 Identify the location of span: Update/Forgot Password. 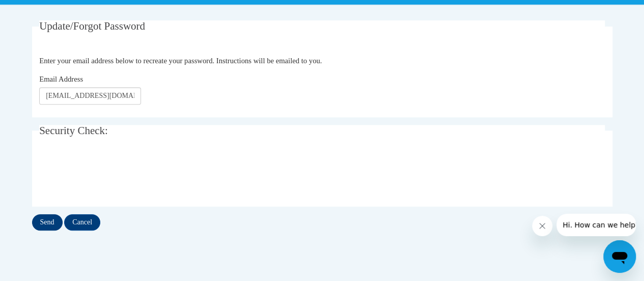
(92, 26).